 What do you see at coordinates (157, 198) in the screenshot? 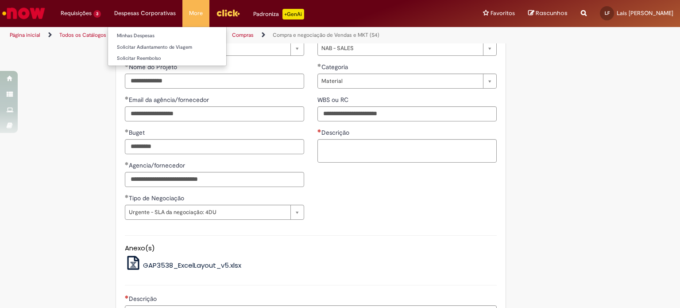
I see `span: Tipo de Negociação` at bounding box center [157, 198].